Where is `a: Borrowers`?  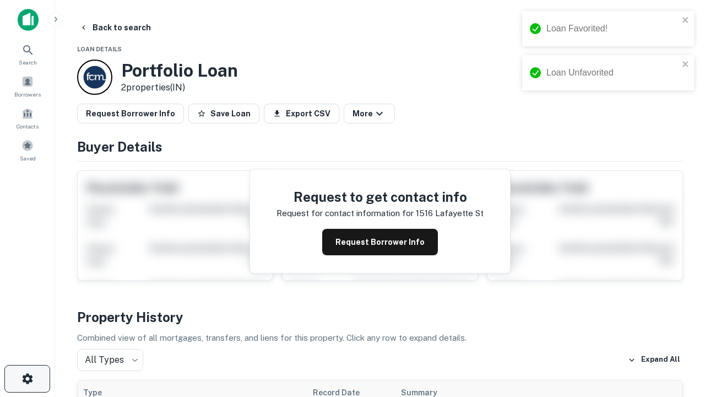
a: Borrowers is located at coordinates (28, 86).